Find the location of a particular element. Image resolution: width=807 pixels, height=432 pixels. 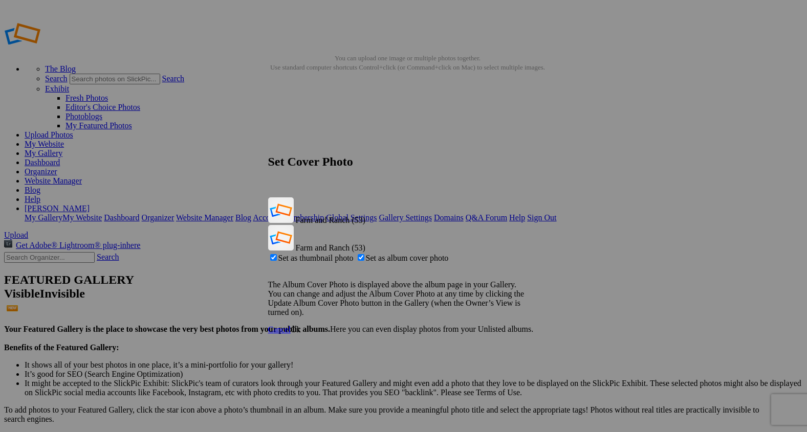

h2: Set Cover Photo is located at coordinates (404, 162).